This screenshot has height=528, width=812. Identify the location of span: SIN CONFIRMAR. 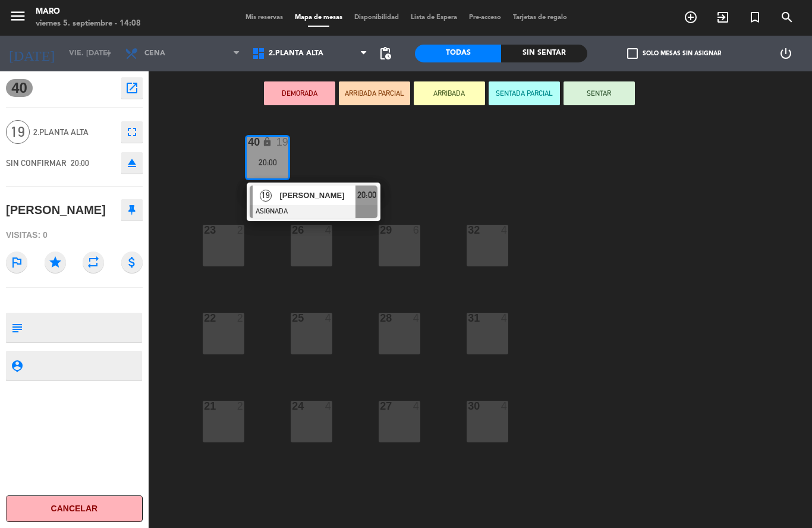
(36, 163).